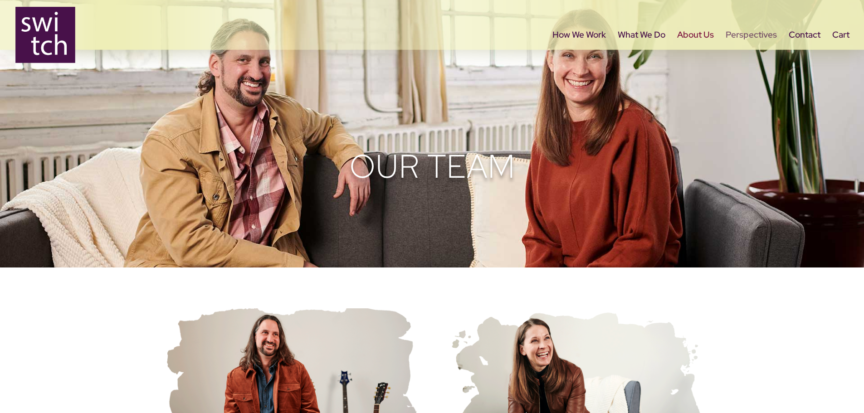  What do you see at coordinates (840, 51) in the screenshot?
I see `a: Cart` at bounding box center [840, 51].